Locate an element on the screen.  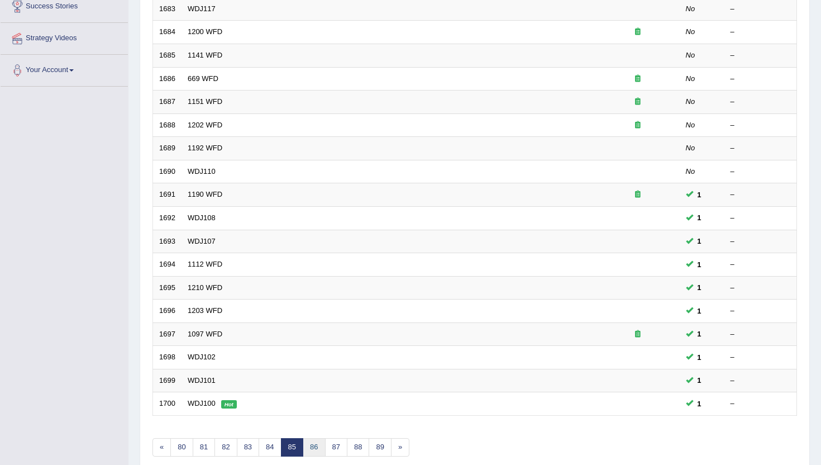
a: 86 is located at coordinates (314, 447).